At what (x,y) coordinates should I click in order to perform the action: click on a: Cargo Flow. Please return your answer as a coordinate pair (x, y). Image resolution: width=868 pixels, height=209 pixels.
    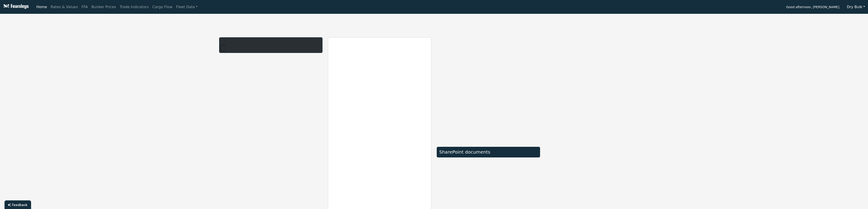
    Looking at the image, I should click on (163, 7).